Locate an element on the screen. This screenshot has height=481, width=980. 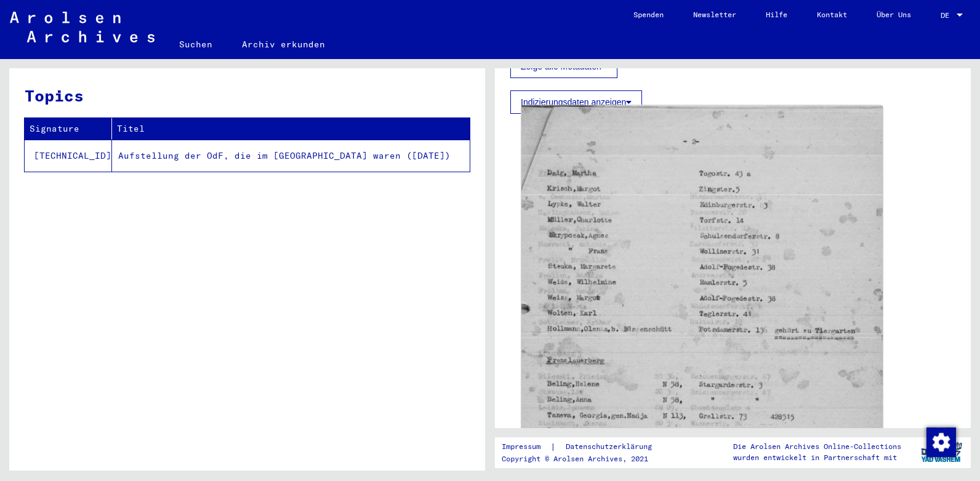
p: Copyright © Arolsen Archives, 2021 is located at coordinates (584, 459).